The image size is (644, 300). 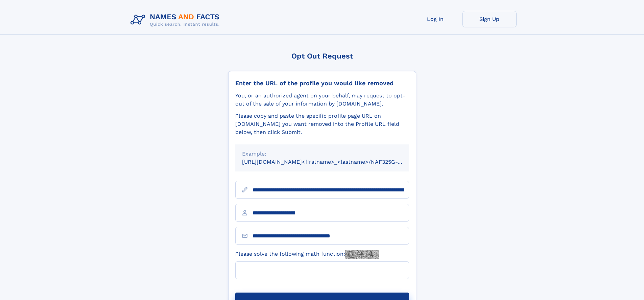 I want to click on label: Please solve the following math function:, so click(x=307, y=255).